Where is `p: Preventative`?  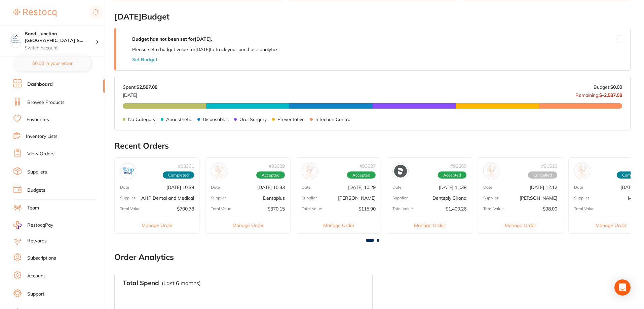
p: Preventative is located at coordinates (291, 119).